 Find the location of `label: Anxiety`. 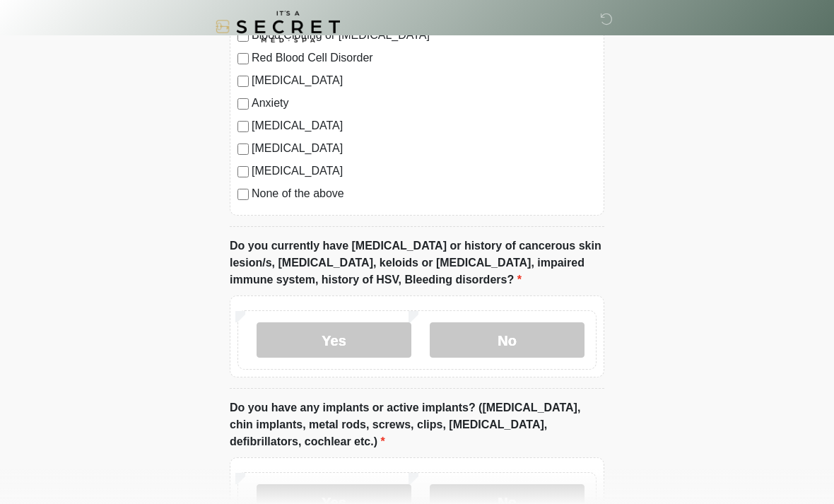

label: Anxiety is located at coordinates (424, 103).